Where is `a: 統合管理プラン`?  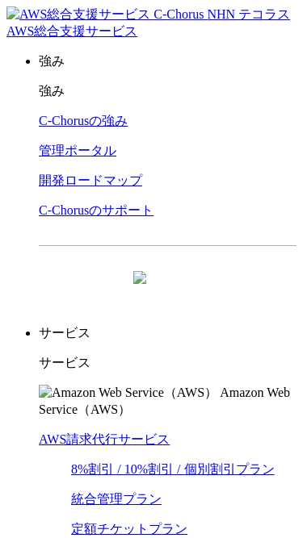
a: 統合管理プラン is located at coordinates (116, 499).